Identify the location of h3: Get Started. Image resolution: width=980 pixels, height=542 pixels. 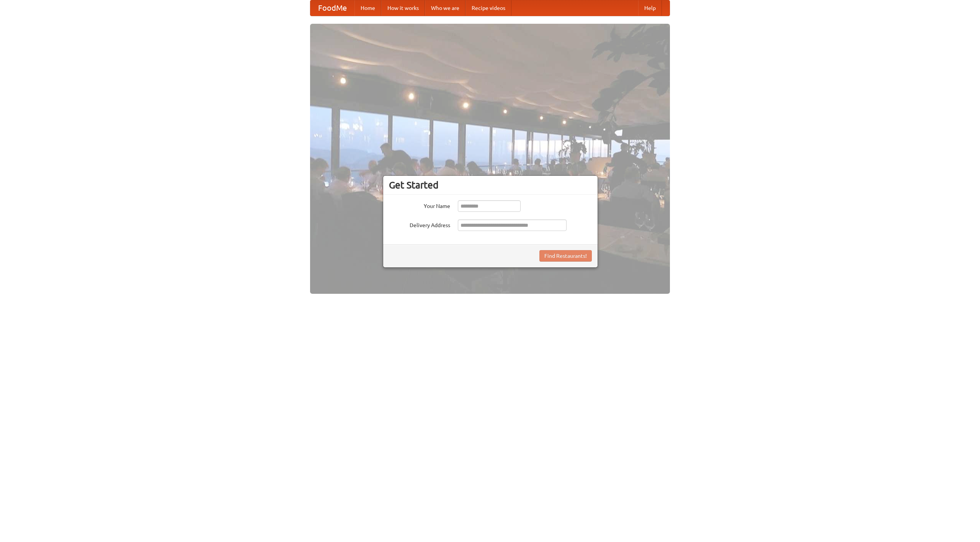
(491, 185).